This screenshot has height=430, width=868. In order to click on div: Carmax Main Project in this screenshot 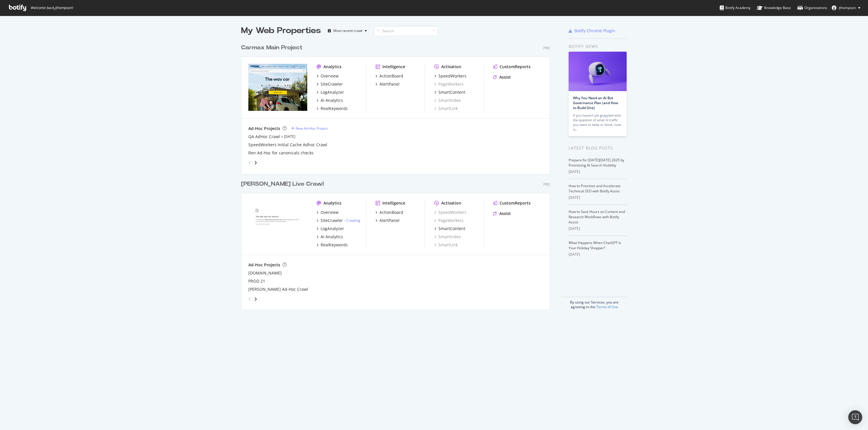, I will do `click(272, 48)`.